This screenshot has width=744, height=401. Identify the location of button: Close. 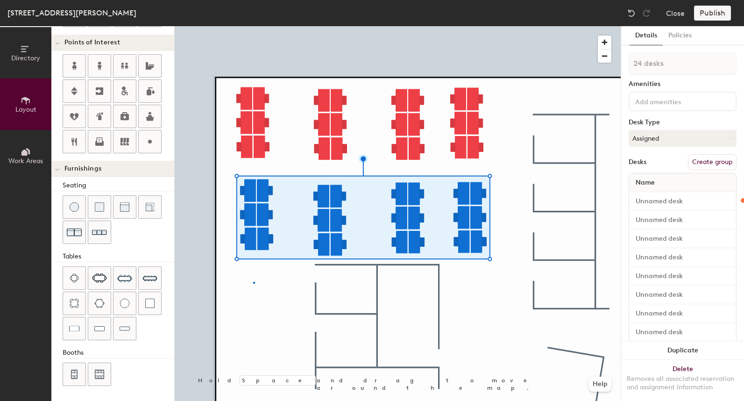
(675, 13).